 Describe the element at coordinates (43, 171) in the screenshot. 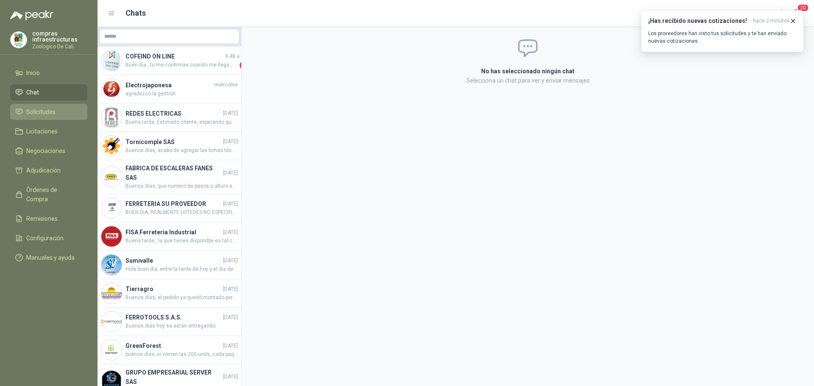

I see `span: Adjudicación` at that location.